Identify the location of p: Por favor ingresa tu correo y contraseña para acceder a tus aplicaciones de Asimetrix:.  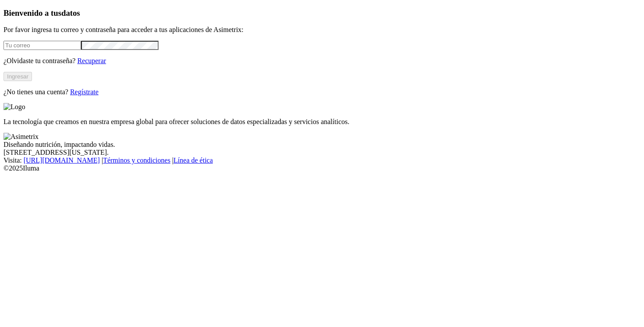
(322, 30).